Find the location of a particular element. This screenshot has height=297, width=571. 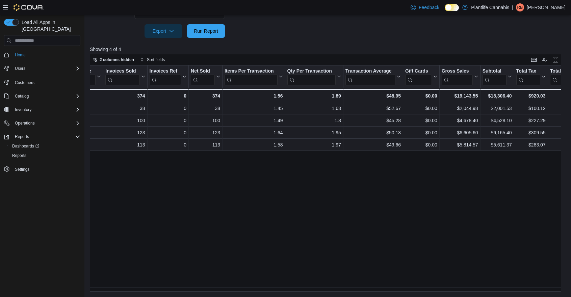

div: $18,306.40 is located at coordinates (497, 96).